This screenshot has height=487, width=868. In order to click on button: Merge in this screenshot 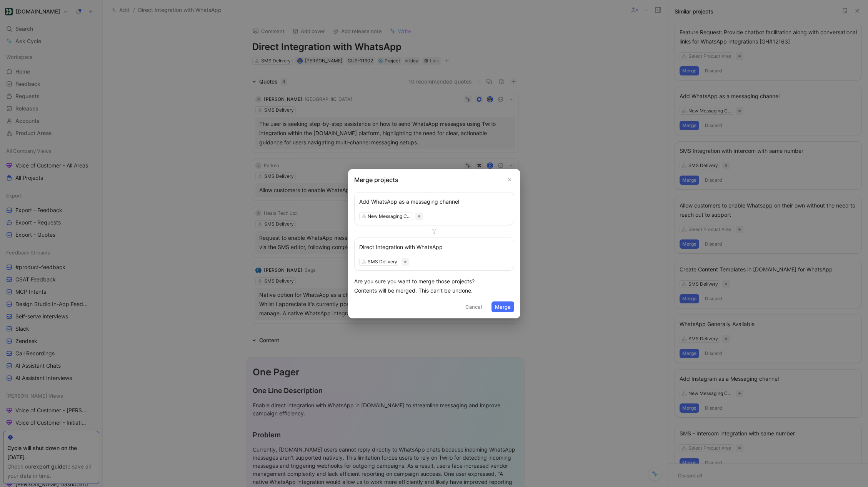, I will do `click(503, 306)`.